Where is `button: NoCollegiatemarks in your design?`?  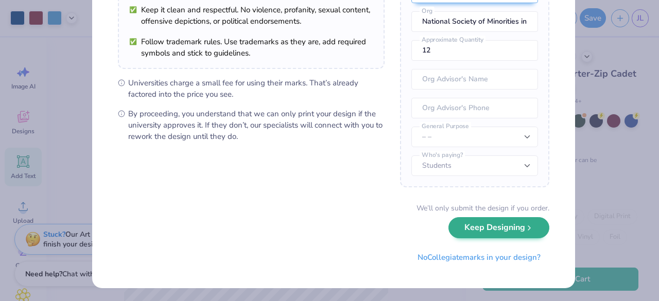 button: NoCollegiatemarks in your design? is located at coordinates (479, 258).